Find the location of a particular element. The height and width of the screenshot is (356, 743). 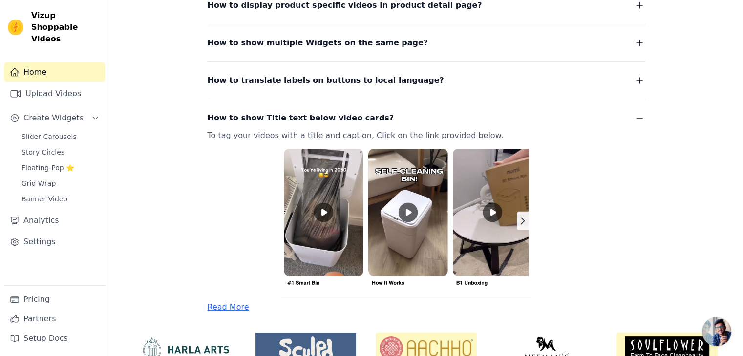

a: Settings is located at coordinates (54, 242).